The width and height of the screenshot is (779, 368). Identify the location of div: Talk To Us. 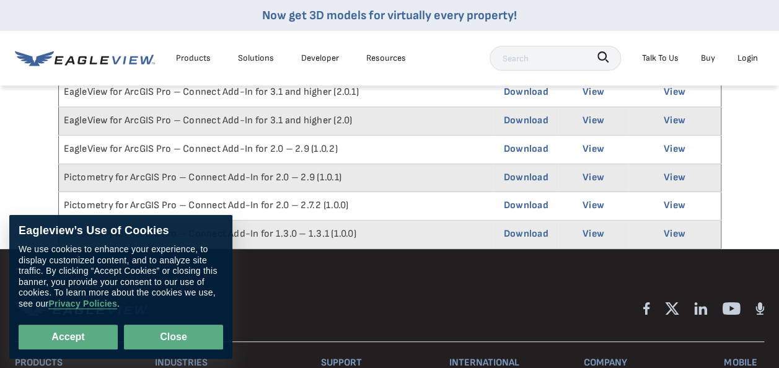
(660, 58).